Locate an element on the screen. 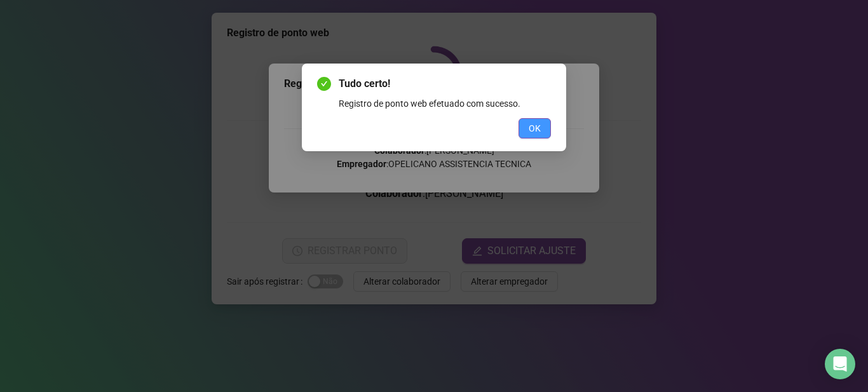 The width and height of the screenshot is (868, 392). span: OK is located at coordinates (535, 128).